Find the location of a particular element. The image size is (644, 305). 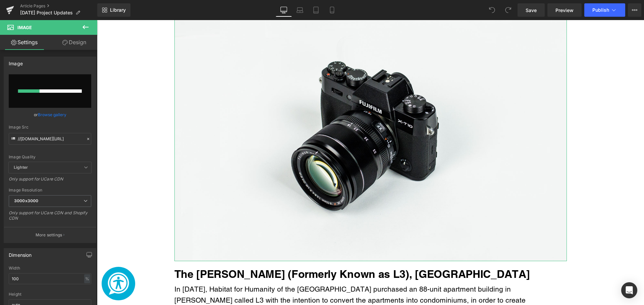

span: Preview is located at coordinates (565, 10).